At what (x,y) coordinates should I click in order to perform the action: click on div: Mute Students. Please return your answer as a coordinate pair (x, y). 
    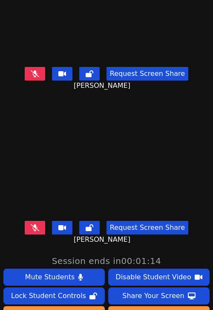
    Looking at the image, I should click on (50, 278).